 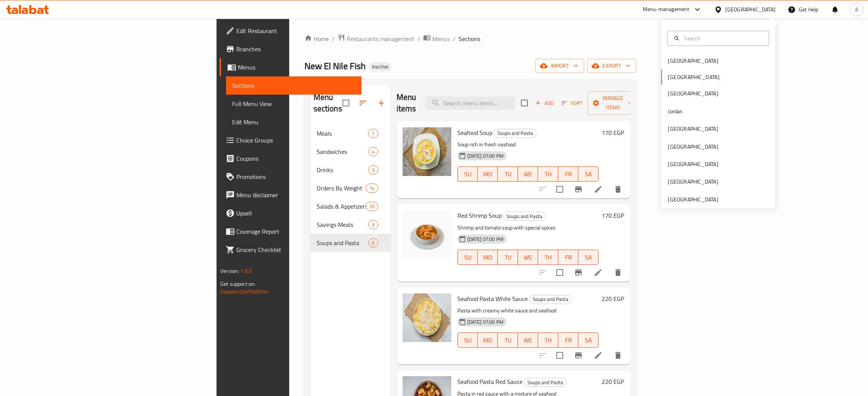 I want to click on span: Savings Meals, so click(x=342, y=225).